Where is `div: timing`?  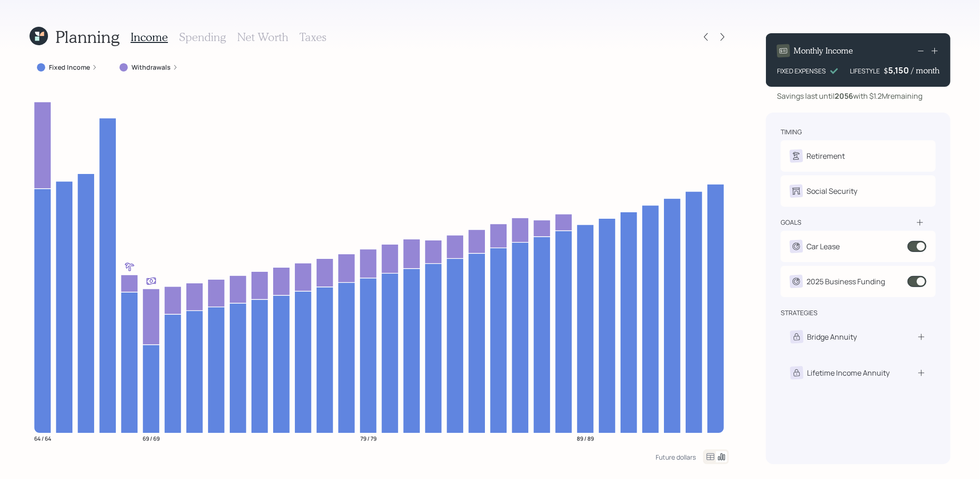
div: timing is located at coordinates (791, 132).